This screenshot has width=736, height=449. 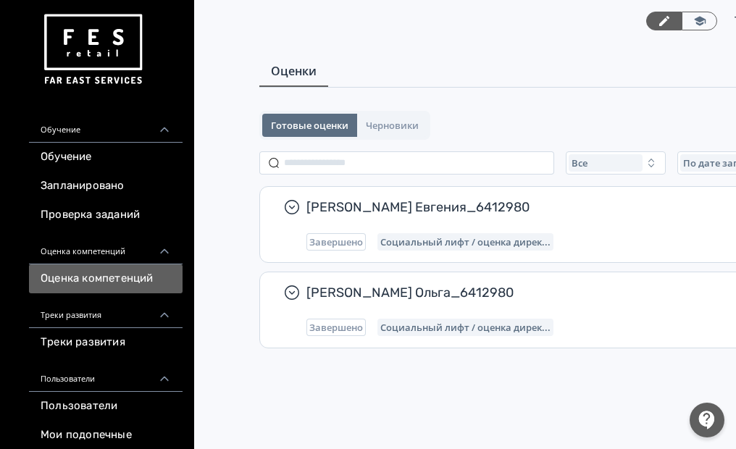 What do you see at coordinates (106, 215) in the screenshot?
I see `a: Проверка заданий` at bounding box center [106, 215].